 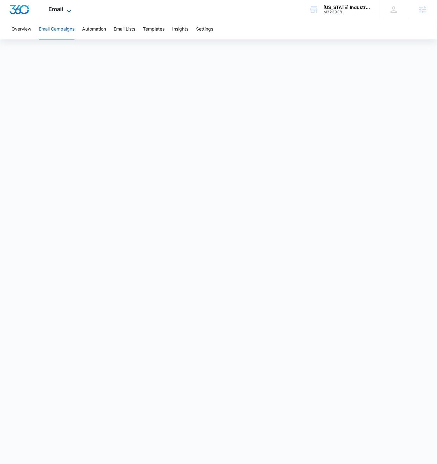 What do you see at coordinates (21, 29) in the screenshot?
I see `button: Overview` at bounding box center [21, 29].